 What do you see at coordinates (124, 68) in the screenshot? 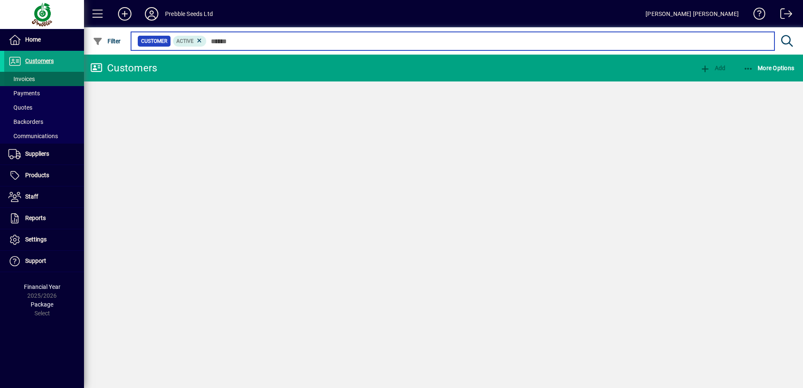
I see `div: Customers` at bounding box center [124, 68].